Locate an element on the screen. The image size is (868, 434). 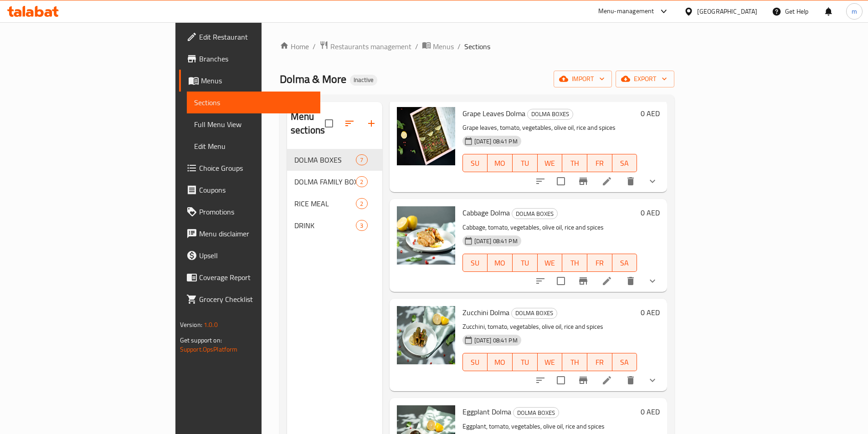
span: Sections is located at coordinates (477, 47).